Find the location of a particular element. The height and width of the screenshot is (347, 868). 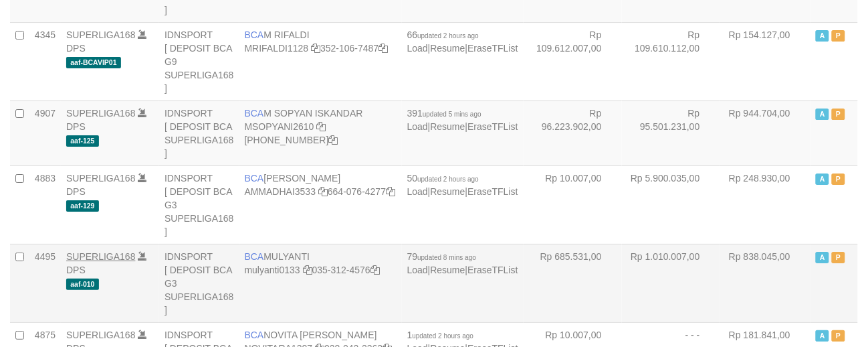

a: Copy 6640764277 to clipboard is located at coordinates (390, 191).